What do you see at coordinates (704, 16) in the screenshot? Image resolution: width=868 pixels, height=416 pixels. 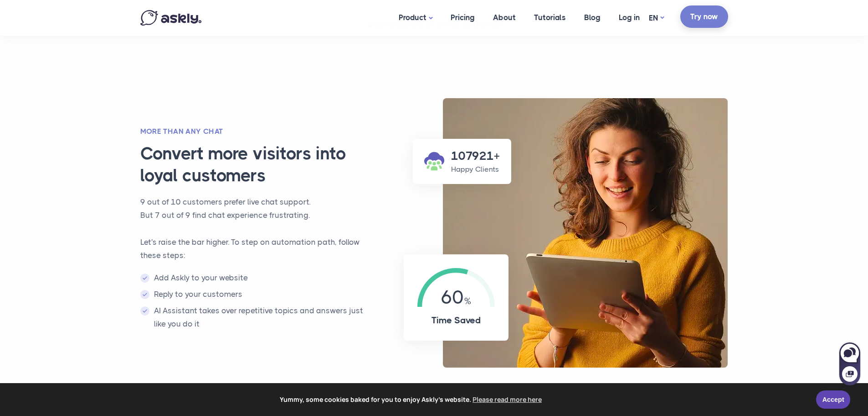 I see `a: Try now` at bounding box center [704, 16].